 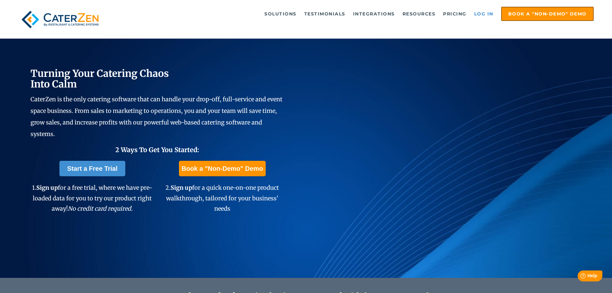 I want to click on a: Log in, so click(x=484, y=14).